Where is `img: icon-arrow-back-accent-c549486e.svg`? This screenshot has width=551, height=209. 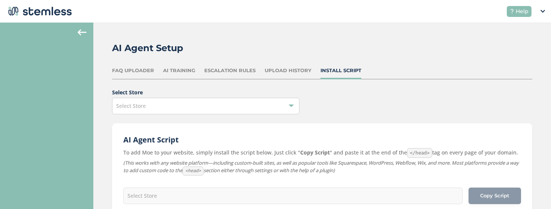 img: icon-arrow-back-accent-c549486e.svg is located at coordinates (82, 32).